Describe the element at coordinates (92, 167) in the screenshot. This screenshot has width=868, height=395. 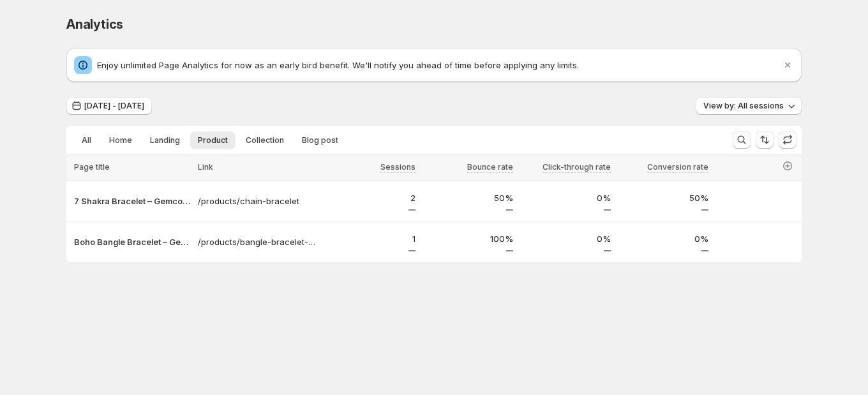
I see `span: Page title` at that location.